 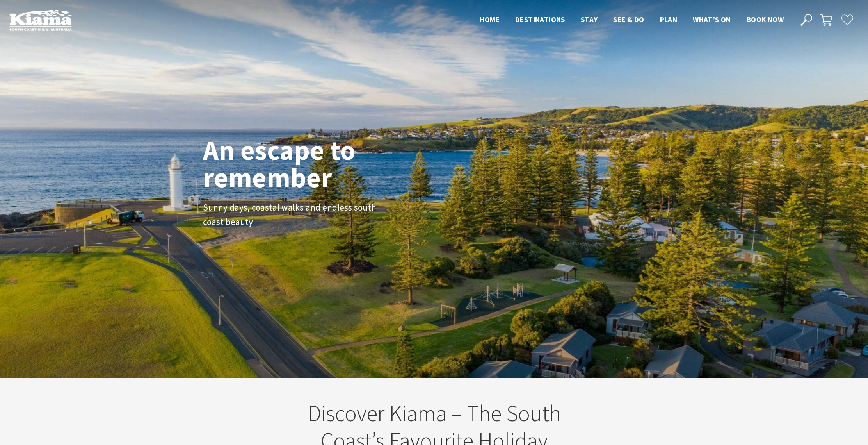 I want to click on span: See & Do, so click(x=628, y=19).